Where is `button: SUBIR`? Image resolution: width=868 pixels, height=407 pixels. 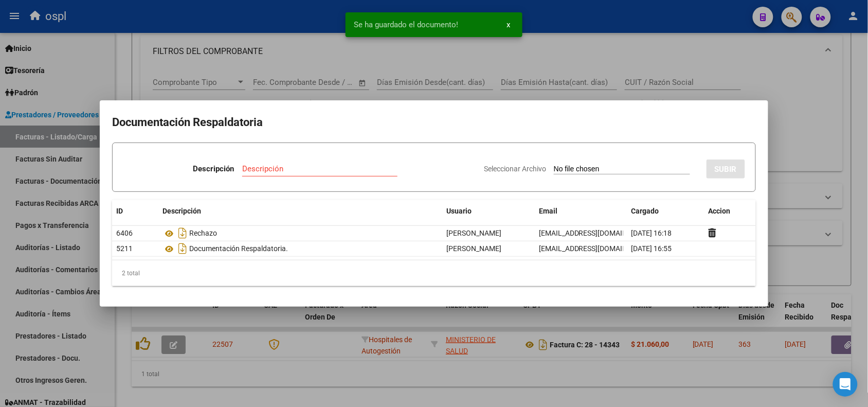 button: SUBIR is located at coordinates (726, 169).